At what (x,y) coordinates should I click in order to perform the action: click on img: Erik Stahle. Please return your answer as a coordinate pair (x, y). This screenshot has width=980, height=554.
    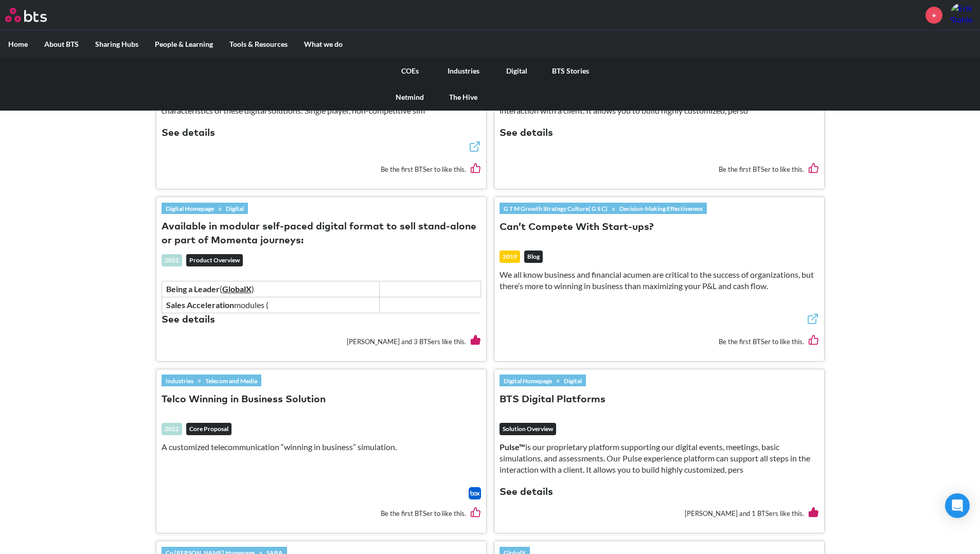
    Looking at the image, I should click on (962, 15).